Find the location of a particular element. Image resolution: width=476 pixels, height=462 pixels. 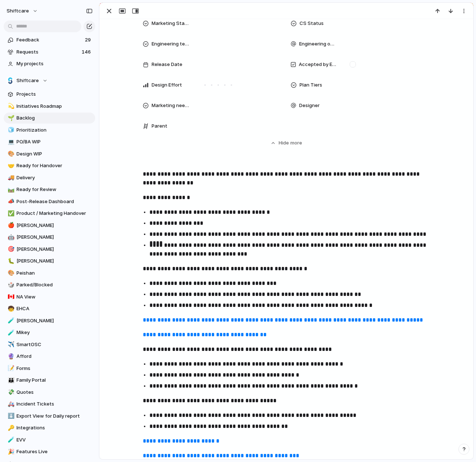

a: Projects is located at coordinates (49, 94).